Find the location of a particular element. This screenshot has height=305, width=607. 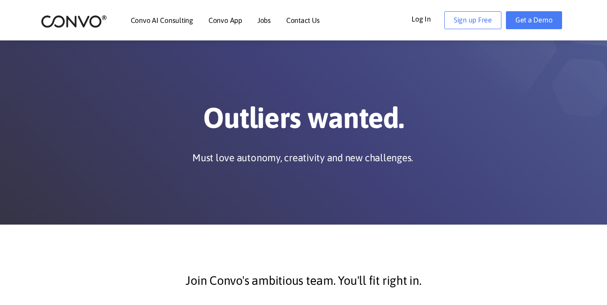

h1: Outliers wanted. is located at coordinates (304, 121).